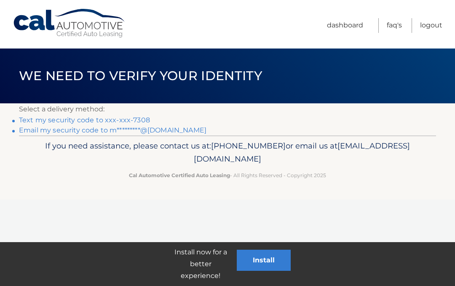 This screenshot has height=286, width=455. I want to click on strong: Cal Automotive Certified Auto Leasing, so click(180, 175).